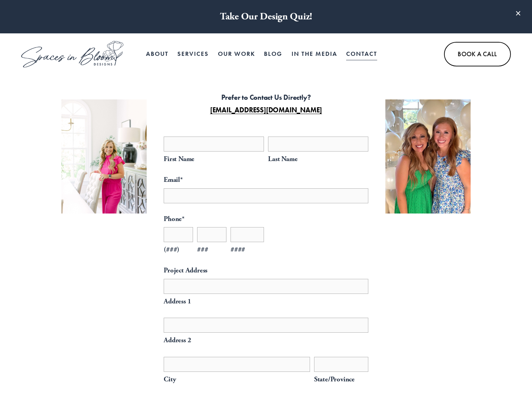  Describe the element at coordinates (341, 379) in the screenshot. I see `span: State/Province` at that location.